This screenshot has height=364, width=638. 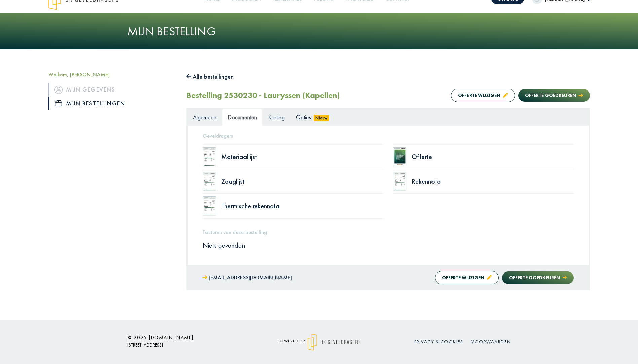 I want to click on a: Voorwaarden, so click(x=491, y=342).